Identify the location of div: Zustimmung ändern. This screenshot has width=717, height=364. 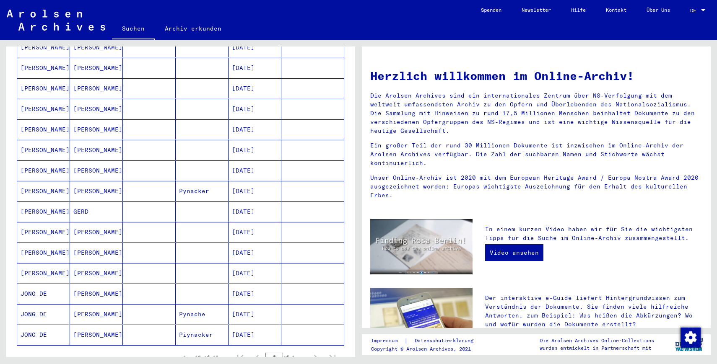
(690, 337).